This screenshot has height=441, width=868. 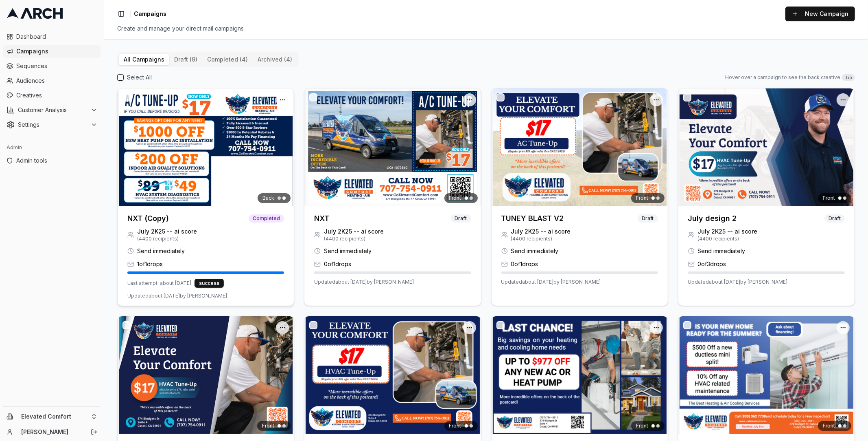 What do you see at coordinates (52, 51) in the screenshot?
I see `a: Campaigns` at bounding box center [52, 51].